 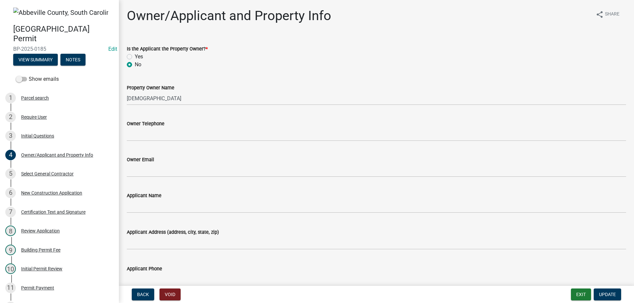 What do you see at coordinates (144, 196) in the screenshot?
I see `label: Applicant Name` at bounding box center [144, 196].